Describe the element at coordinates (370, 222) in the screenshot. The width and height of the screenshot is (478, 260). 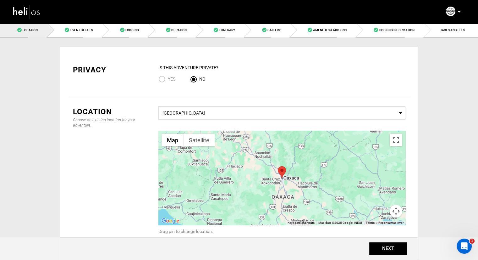
I see `a: Terms (opens in new tab)` at that location.